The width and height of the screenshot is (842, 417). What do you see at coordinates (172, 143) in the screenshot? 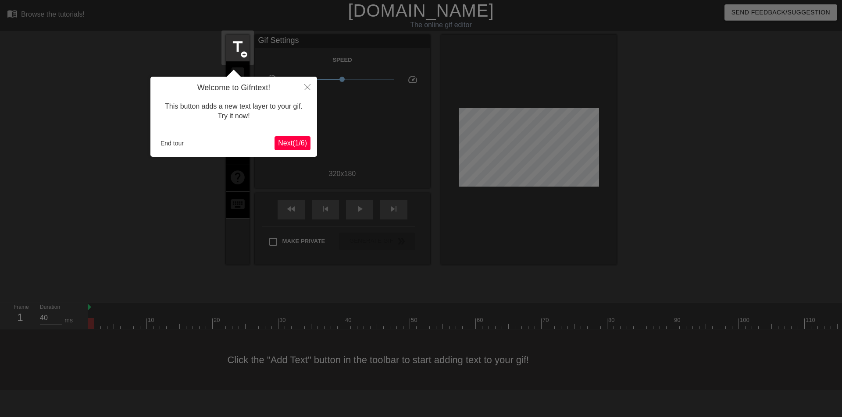
I see `button: End tour` at bounding box center [172, 143].